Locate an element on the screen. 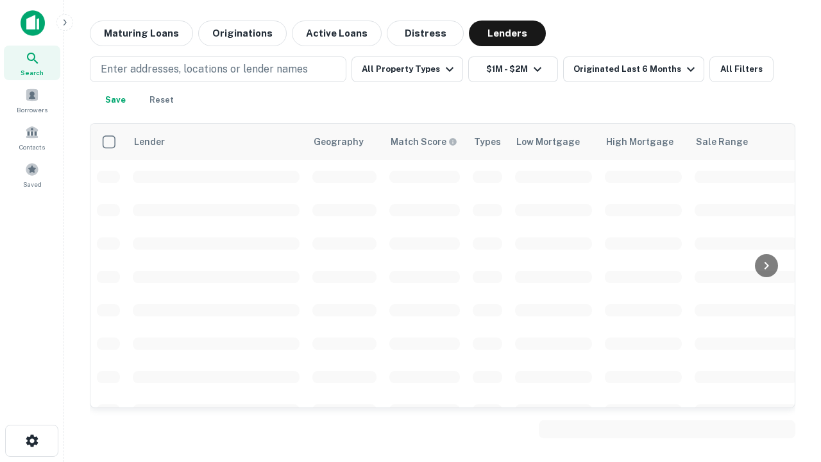  div: Saved is located at coordinates (32, 174).